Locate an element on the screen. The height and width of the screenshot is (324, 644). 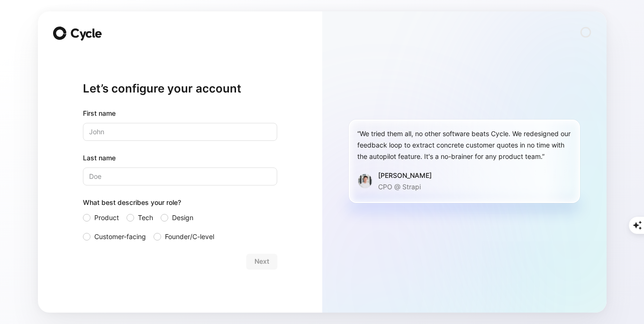
span: Product is located at coordinates (107, 218).